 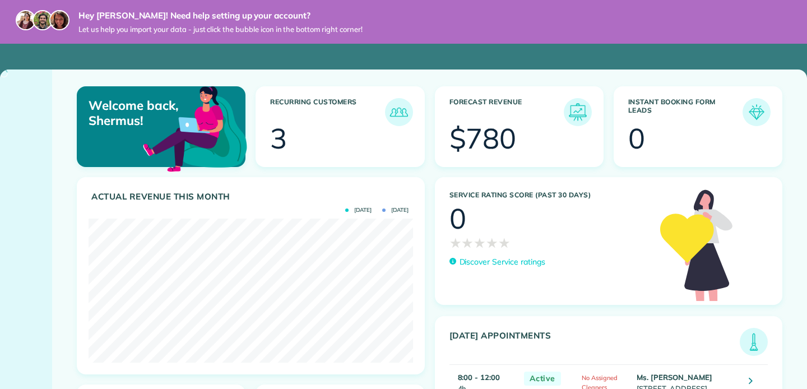 I want to click on p: Discover Service ratings, so click(x=502, y=262).